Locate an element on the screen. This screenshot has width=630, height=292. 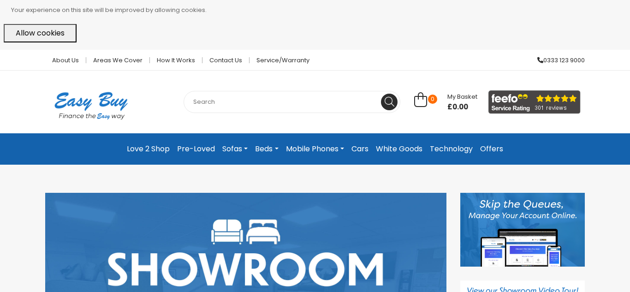
button: Allow cookies is located at coordinates (40, 33).